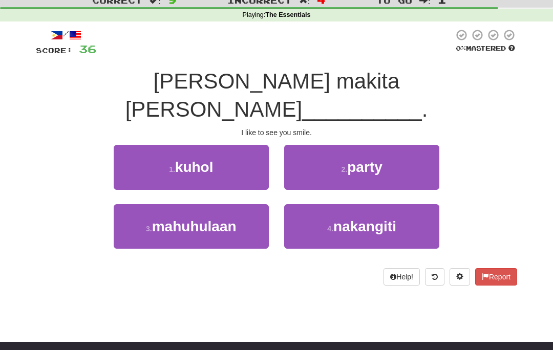 The image size is (553, 350). I want to click on span: nakangiti, so click(364, 226).